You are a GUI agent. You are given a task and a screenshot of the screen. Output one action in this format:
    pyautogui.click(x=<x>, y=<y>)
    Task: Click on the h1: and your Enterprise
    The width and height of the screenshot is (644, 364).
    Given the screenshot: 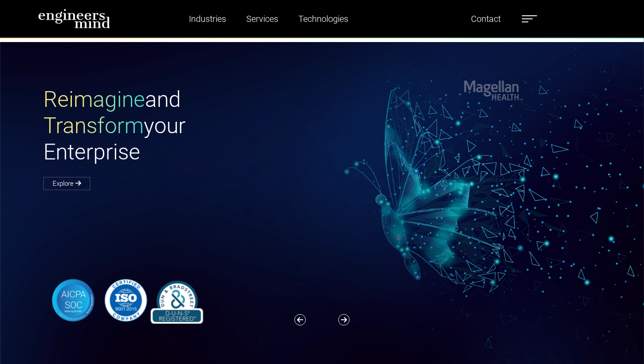 What is the action you would take?
    pyautogui.click(x=183, y=126)
    